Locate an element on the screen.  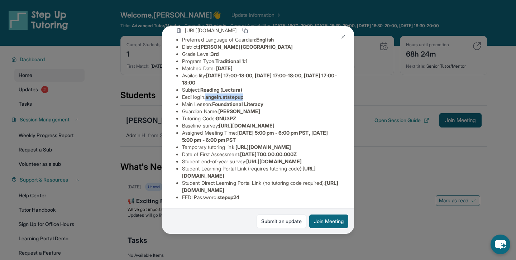
li: Guardian Name : is located at coordinates (261, 111).